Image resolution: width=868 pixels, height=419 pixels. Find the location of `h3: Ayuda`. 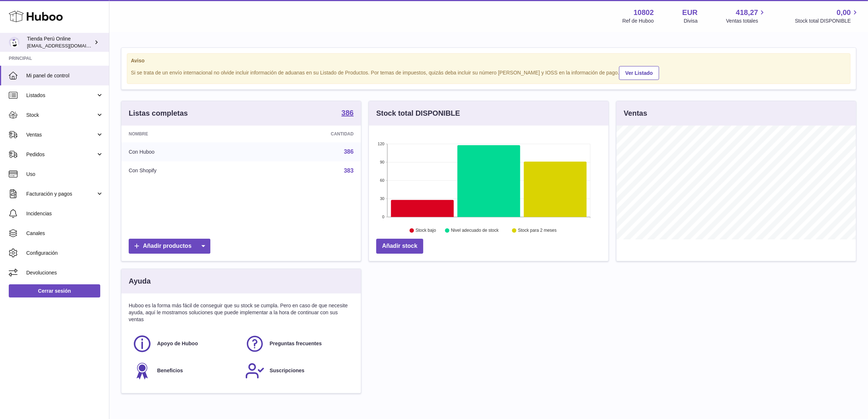

h3: Ayuda is located at coordinates (140, 281).